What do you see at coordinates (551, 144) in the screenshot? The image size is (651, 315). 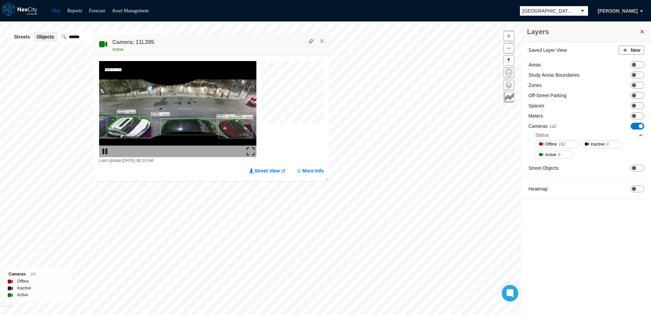 I see `span: Offline` at bounding box center [551, 144].